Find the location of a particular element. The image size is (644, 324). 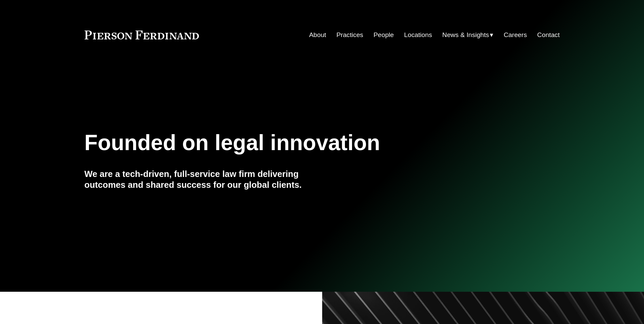

a: Locations is located at coordinates (418, 35).